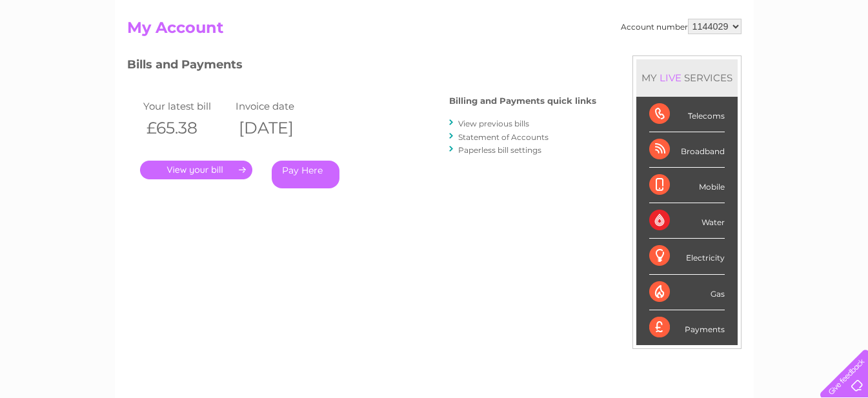  What do you see at coordinates (681, 27) in the screenshot?
I see `div: Account number` at bounding box center [681, 27].